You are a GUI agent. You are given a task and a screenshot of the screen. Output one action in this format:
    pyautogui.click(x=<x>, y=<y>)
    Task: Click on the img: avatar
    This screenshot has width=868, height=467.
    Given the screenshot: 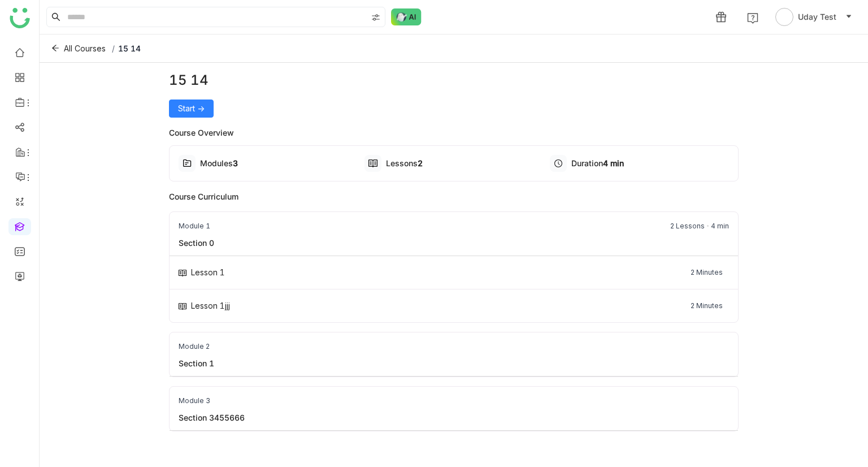 What is the action you would take?
    pyautogui.click(x=784, y=17)
    